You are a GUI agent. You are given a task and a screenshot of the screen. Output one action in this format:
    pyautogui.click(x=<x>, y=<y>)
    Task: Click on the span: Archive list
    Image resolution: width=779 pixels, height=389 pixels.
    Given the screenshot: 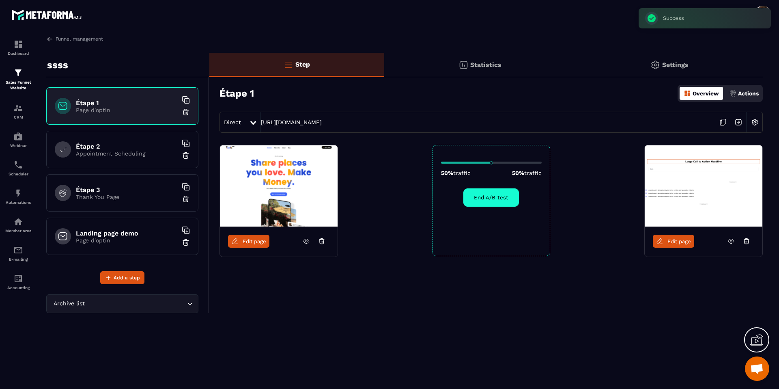 What is the action you would take?
    pyautogui.click(x=69, y=303)
    